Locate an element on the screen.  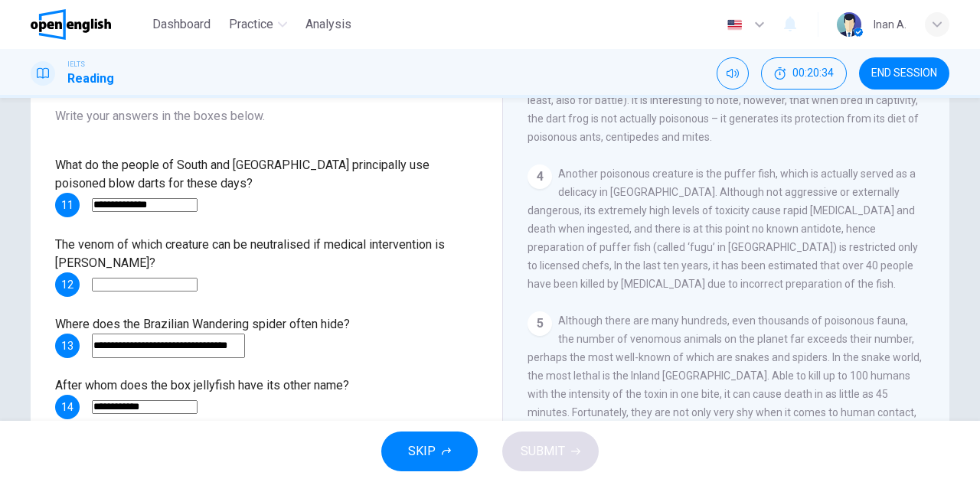
img: OpenEnglish logo is located at coordinates (70, 24).